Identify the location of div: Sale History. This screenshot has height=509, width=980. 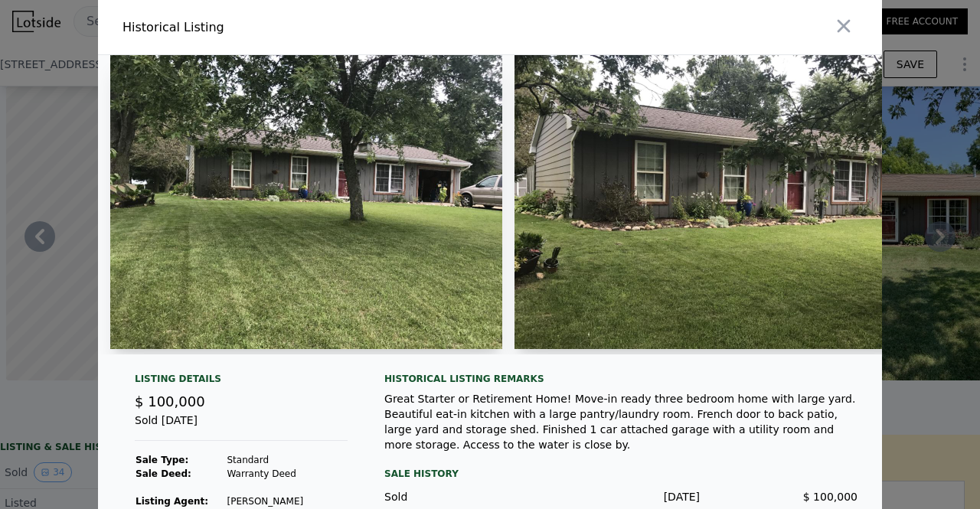
(621, 474).